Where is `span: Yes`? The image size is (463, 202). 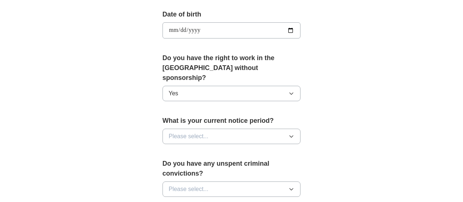 span: Yes is located at coordinates (173, 93).